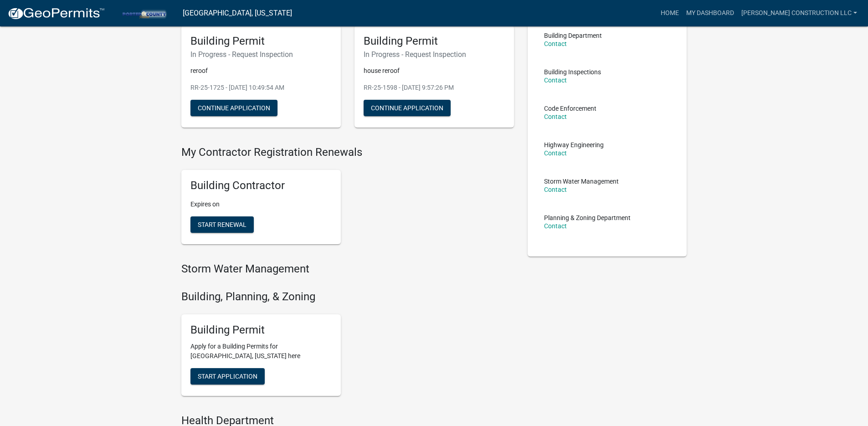 The image size is (868, 426). I want to click on button: Start Application, so click(227, 376).